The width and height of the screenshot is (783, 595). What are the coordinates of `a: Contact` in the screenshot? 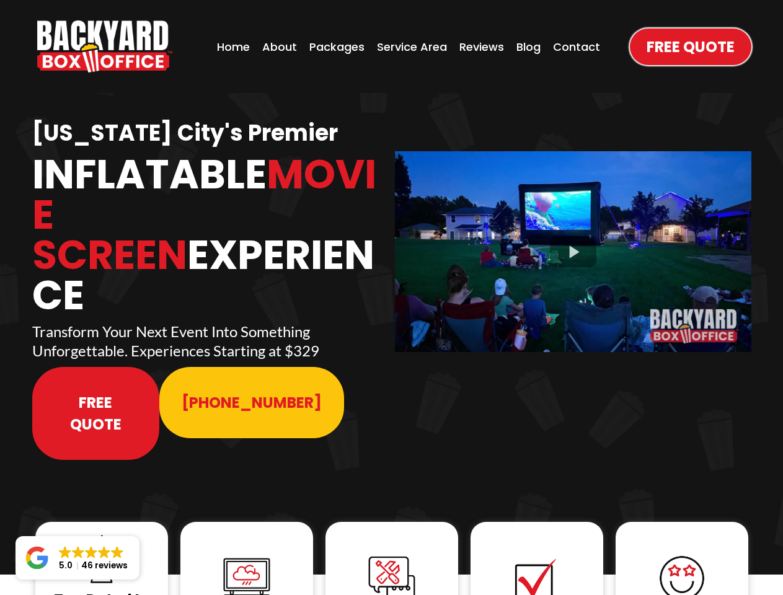 It's located at (576, 46).